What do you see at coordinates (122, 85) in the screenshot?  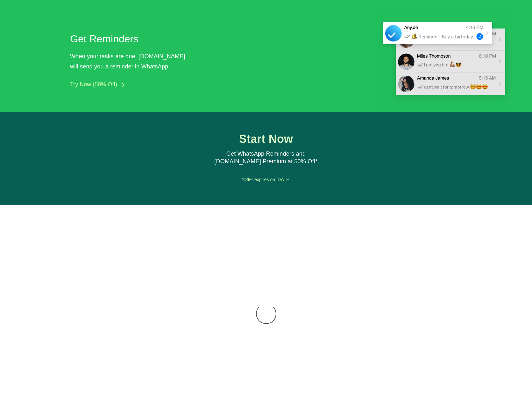 I see `img: arrow` at bounding box center [122, 85].